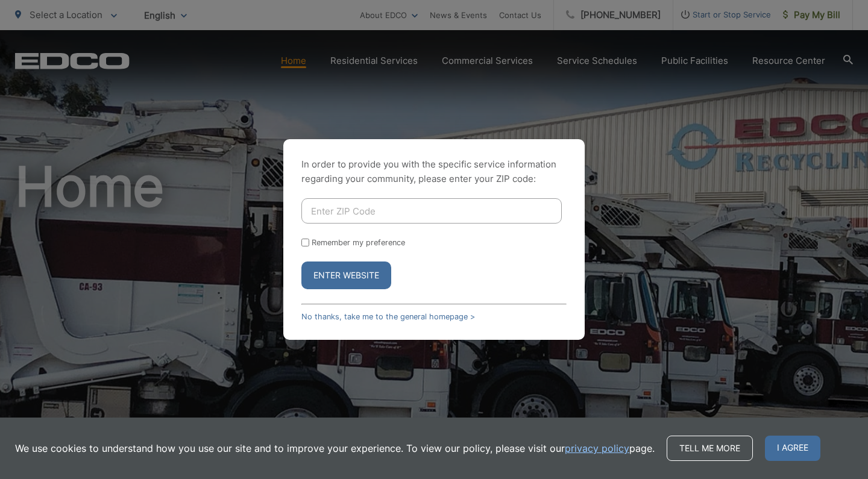 The height and width of the screenshot is (479, 868). What do you see at coordinates (432, 211) in the screenshot?
I see `input: Enter ZIP Code` at bounding box center [432, 211].